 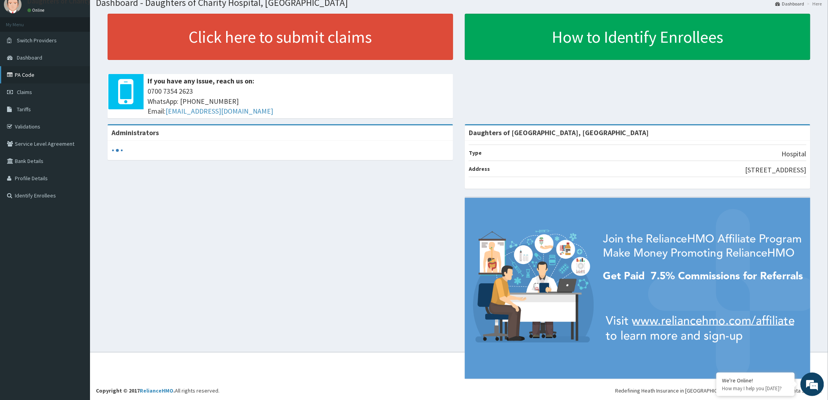 What do you see at coordinates (24, 92) in the screenshot?
I see `span: Claims` at bounding box center [24, 92].